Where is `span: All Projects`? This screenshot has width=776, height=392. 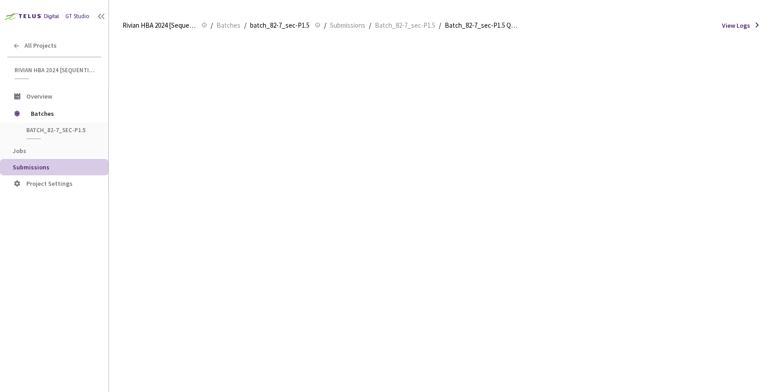
span: All Projects is located at coordinates (40, 45).